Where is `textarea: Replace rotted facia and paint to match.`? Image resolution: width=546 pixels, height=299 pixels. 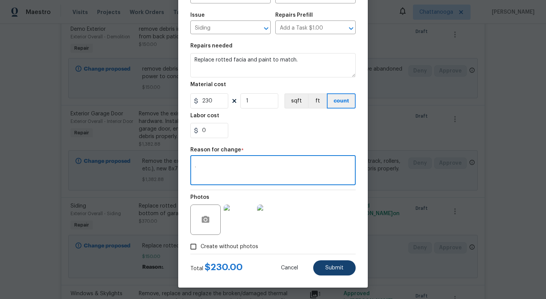 textarea: Replace rotted facia and paint to match. is located at coordinates (273, 65).